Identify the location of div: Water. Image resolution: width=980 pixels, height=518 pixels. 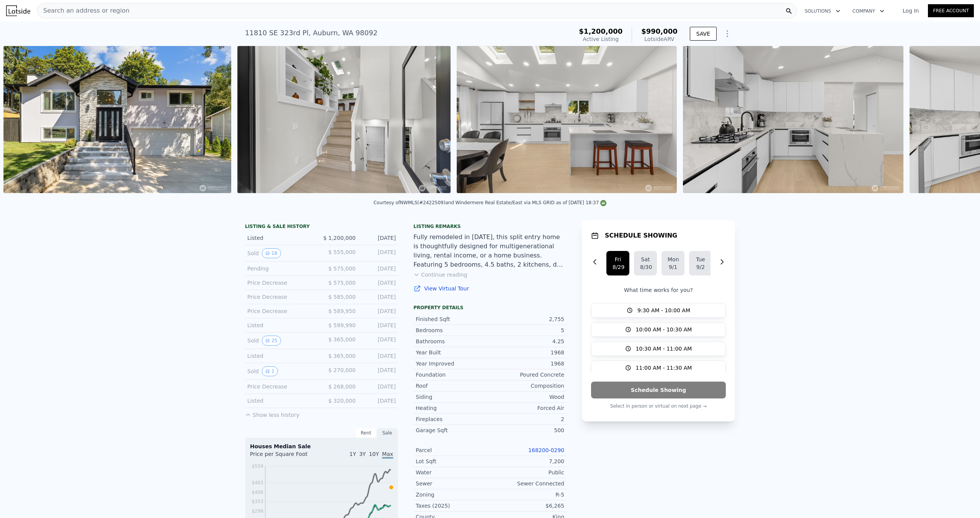
(453, 472).